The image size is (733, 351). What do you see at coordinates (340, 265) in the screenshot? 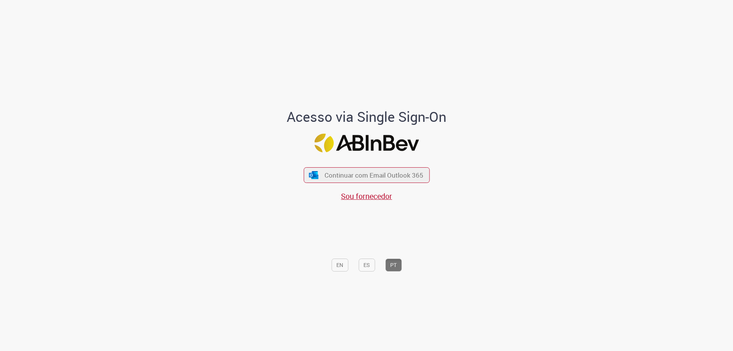
I see `button: EN` at bounding box center [340, 265].